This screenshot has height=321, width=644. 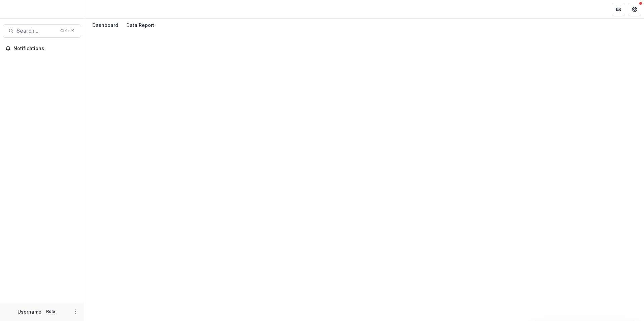 What do you see at coordinates (105, 25) in the screenshot?
I see `div: Dashboard` at bounding box center [105, 25].